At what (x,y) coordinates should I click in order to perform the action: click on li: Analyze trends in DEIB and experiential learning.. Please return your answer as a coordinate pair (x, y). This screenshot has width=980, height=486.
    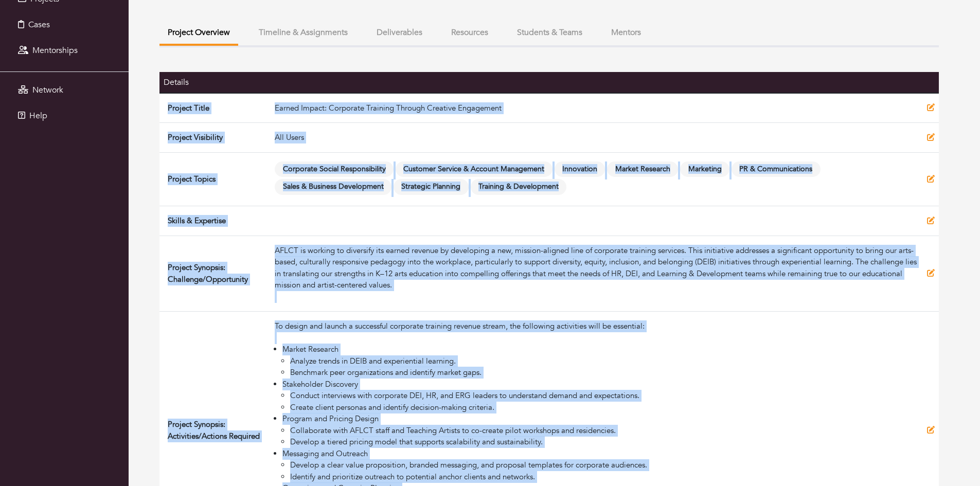
    Looking at the image, I should click on (605, 361).